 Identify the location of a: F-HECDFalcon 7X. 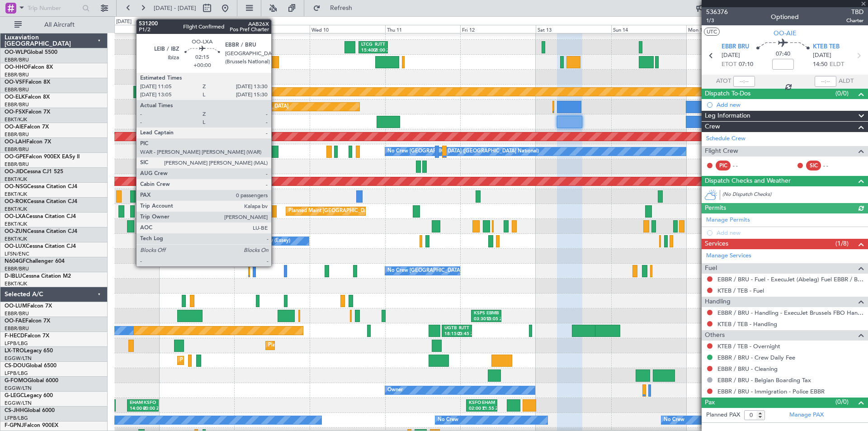
(27, 336).